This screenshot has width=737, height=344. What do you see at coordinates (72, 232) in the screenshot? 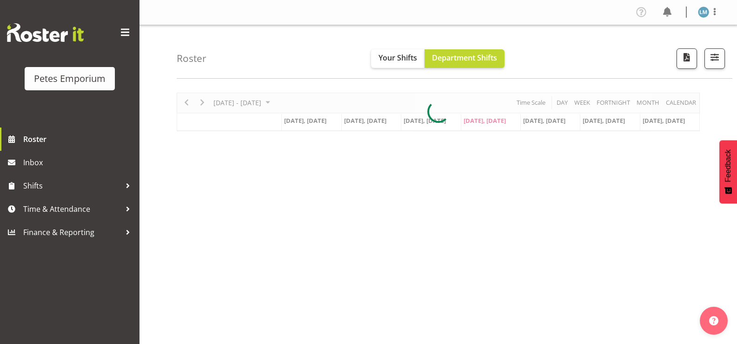
I see `span: Finance & Reporting` at bounding box center [72, 232].